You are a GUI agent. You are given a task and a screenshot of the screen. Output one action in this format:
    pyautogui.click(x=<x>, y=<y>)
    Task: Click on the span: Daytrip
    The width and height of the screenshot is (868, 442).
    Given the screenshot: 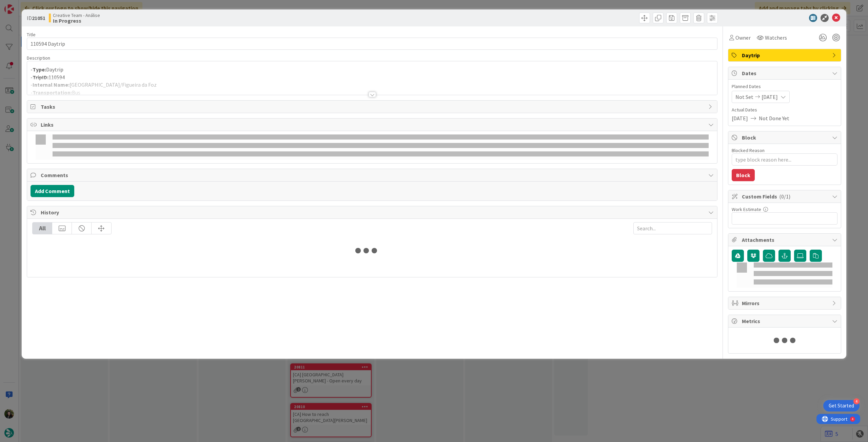 What is the action you would take?
    pyautogui.click(x=785, y=55)
    